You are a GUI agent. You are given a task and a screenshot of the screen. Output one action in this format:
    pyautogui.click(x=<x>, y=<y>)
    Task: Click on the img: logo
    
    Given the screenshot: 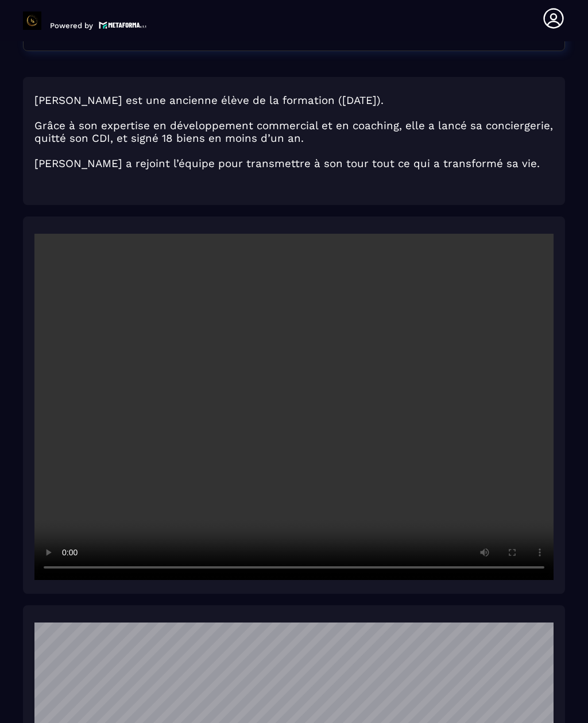 What is the action you would take?
    pyautogui.click(x=123, y=24)
    